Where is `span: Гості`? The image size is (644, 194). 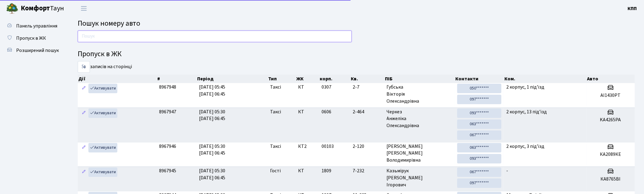 span: Гості is located at coordinates (275, 171).